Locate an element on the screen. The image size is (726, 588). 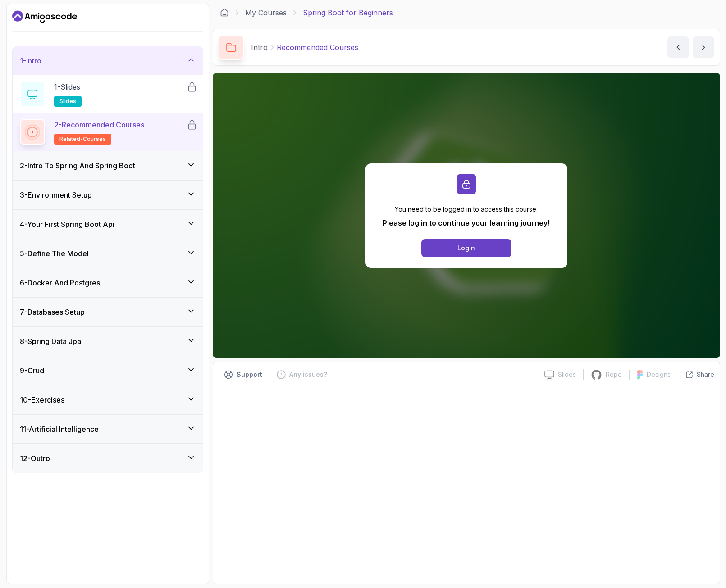
h3: 6 - Docker And Postgres is located at coordinates (60, 283).